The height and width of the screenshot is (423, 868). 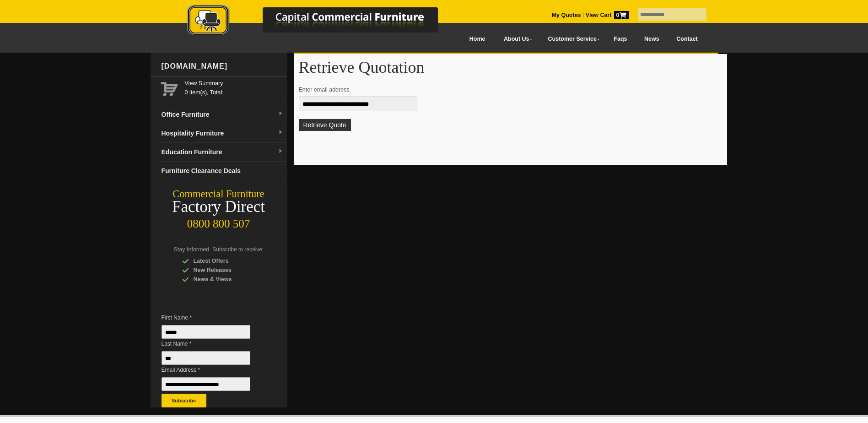 I want to click on div: Commercial Furniture, so click(x=219, y=194).